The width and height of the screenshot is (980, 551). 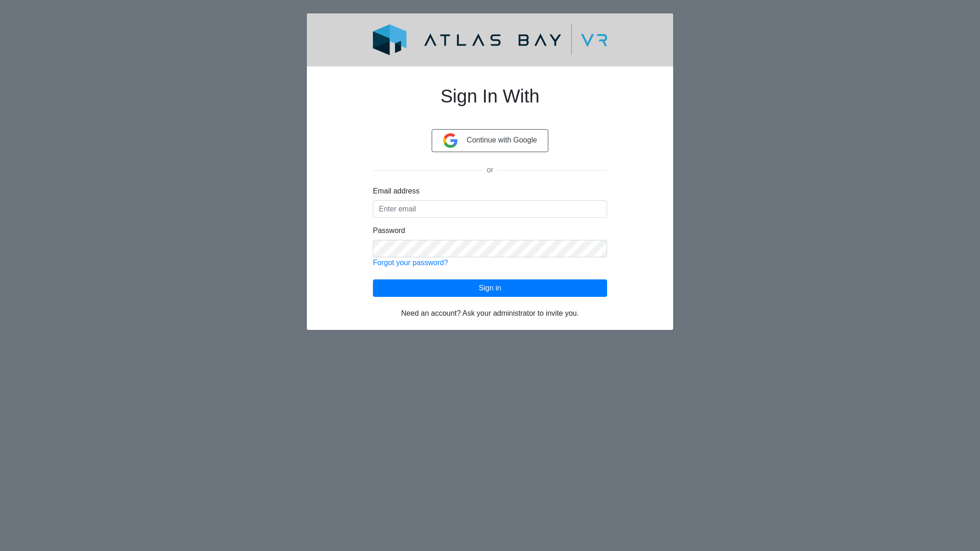 I want to click on img: logo, so click(x=490, y=39).